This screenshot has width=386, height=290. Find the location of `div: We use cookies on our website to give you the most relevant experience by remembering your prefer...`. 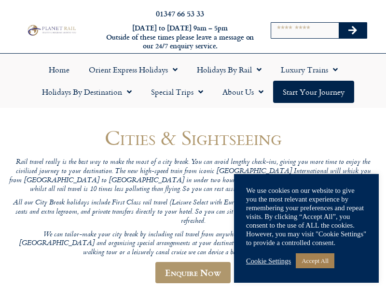

div: We use cookies on our website to give you the most relevant experience by remembering your prefer... is located at coordinates (307, 216).